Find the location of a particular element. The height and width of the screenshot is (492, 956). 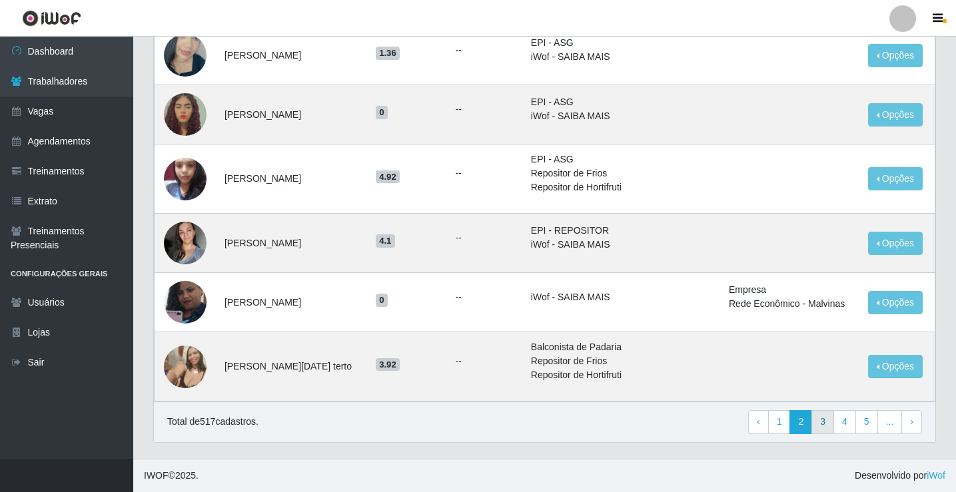

img: 1725053831391.jpeg is located at coordinates (185, 366).